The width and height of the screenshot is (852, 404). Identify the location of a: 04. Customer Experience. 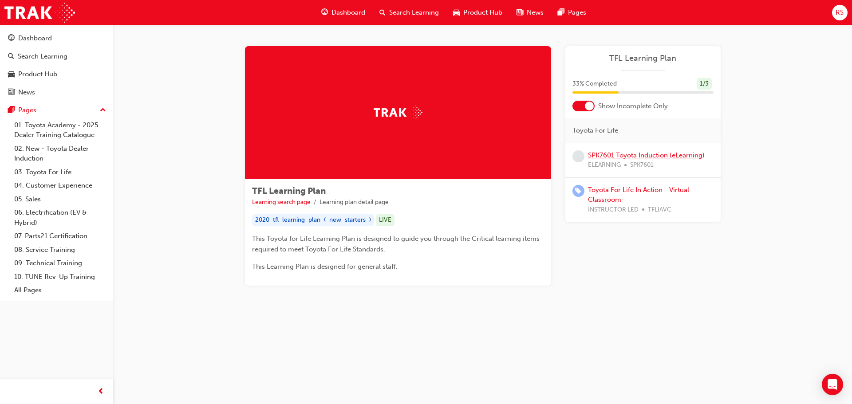
(60, 185).